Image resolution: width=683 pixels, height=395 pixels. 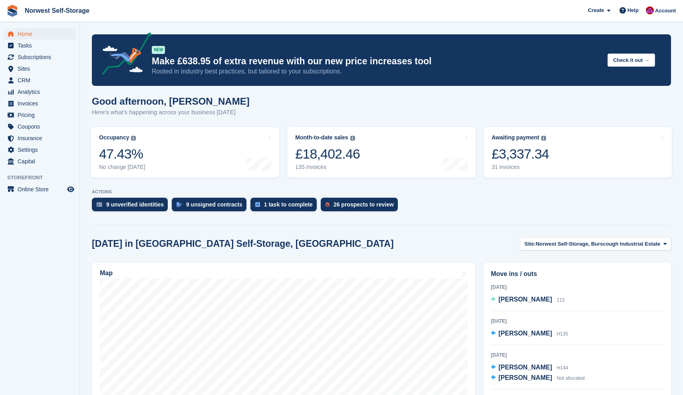 I want to click on div: Awaiting payment, so click(x=516, y=137).